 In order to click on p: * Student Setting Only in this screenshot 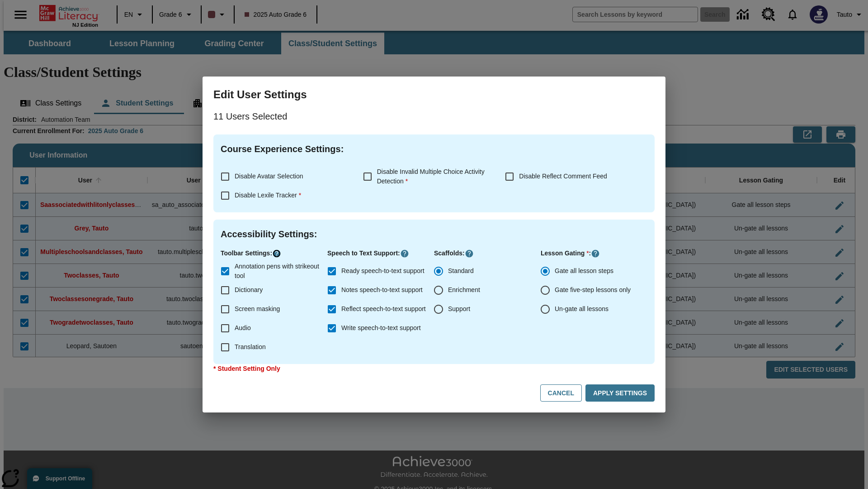, I will do `click(434, 369)`.